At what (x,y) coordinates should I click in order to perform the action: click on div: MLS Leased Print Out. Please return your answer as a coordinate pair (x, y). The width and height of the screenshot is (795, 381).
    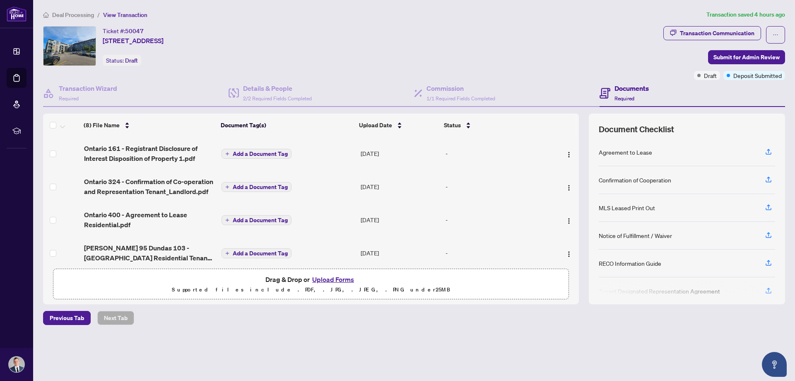
    Looking at the image, I should click on (627, 207).